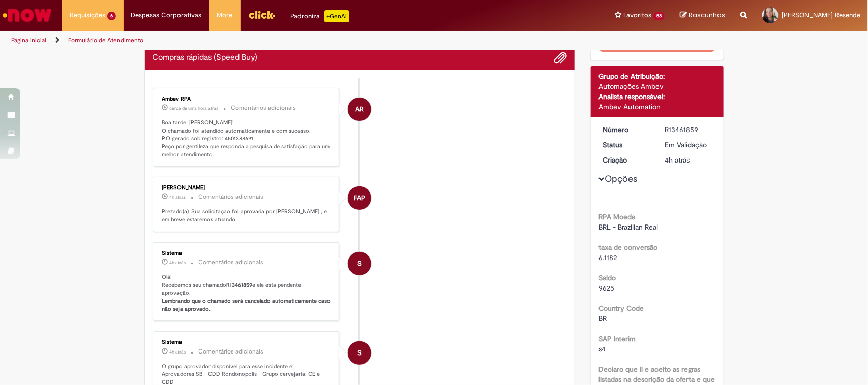 The width and height of the screenshot is (868, 385). I want to click on span: BR, so click(603, 318).